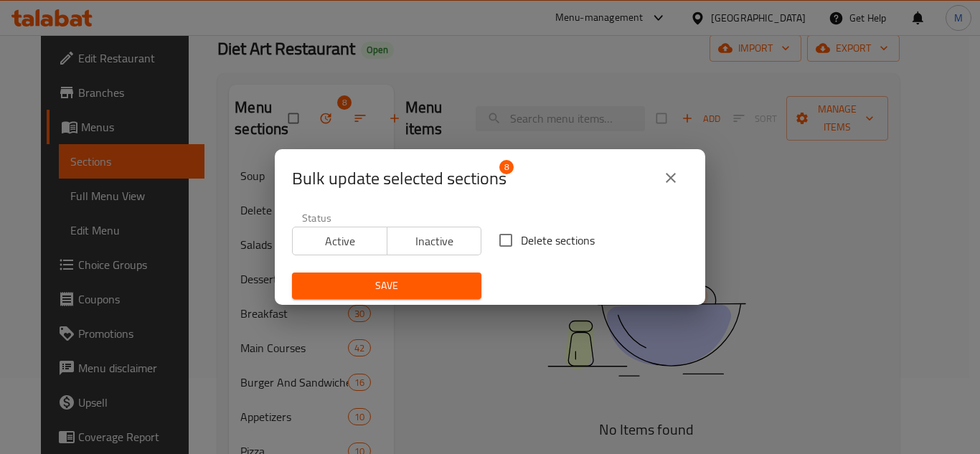 This screenshot has width=980, height=454. Describe the element at coordinates (387, 285) in the screenshot. I see `button: Save` at that location.